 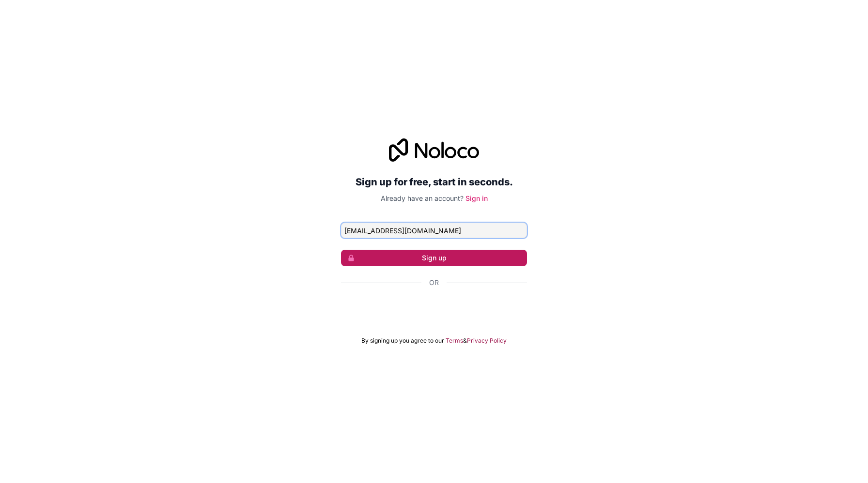 I want to click on input: Email address, so click(x=434, y=231).